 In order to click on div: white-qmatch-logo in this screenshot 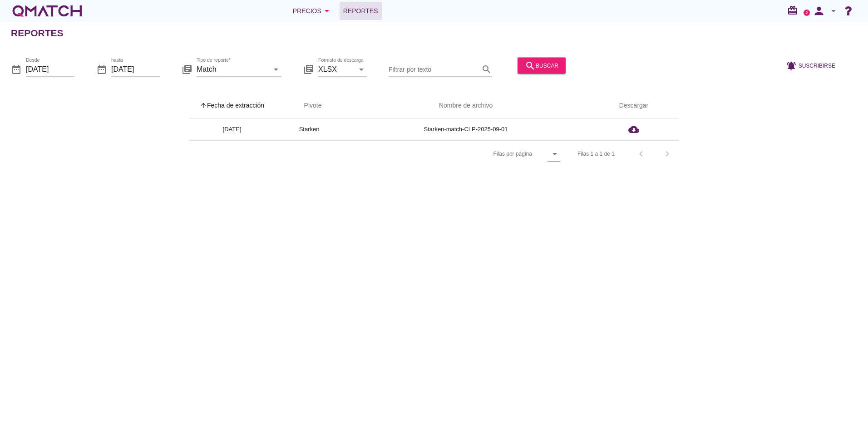, I will do `click(48, 11)`.